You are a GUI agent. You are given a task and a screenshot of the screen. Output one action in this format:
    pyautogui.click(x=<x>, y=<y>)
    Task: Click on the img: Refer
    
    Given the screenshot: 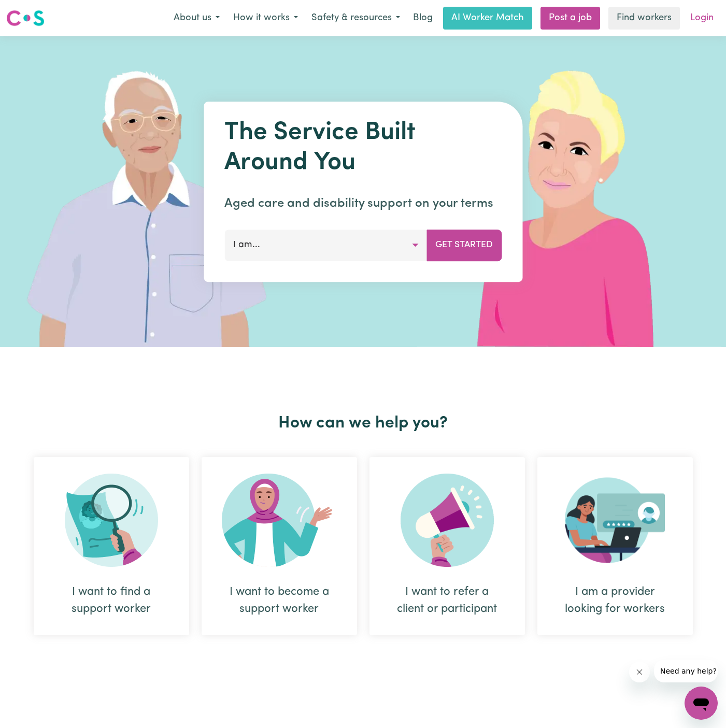 What is the action you would take?
    pyautogui.click(x=447, y=520)
    